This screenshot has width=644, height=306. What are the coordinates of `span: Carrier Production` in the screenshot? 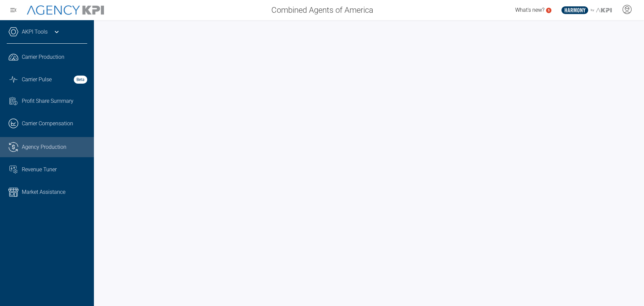 It's located at (43, 57).